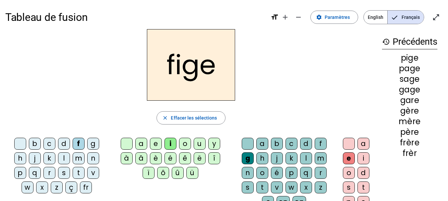 The image size is (448, 201). What do you see at coordinates (375, 17) in the screenshot?
I see `span: English` at bounding box center [375, 17].